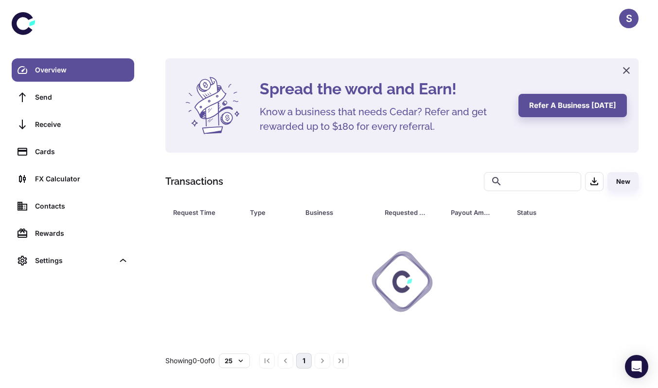 Image resolution: width=658 pixels, height=388 pixels. Describe the element at coordinates (636, 366) in the screenshot. I see `div: Open Intercom Messenger` at that location.